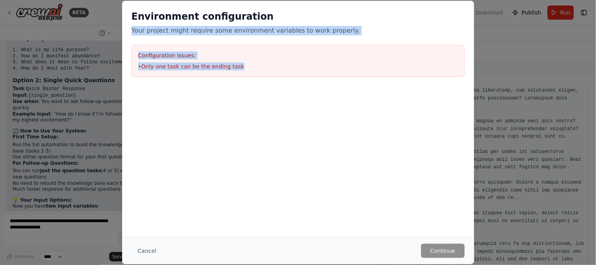 Image resolution: width=596 pixels, height=265 pixels. What do you see at coordinates (147, 251) in the screenshot?
I see `button: Cancel` at bounding box center [147, 251].